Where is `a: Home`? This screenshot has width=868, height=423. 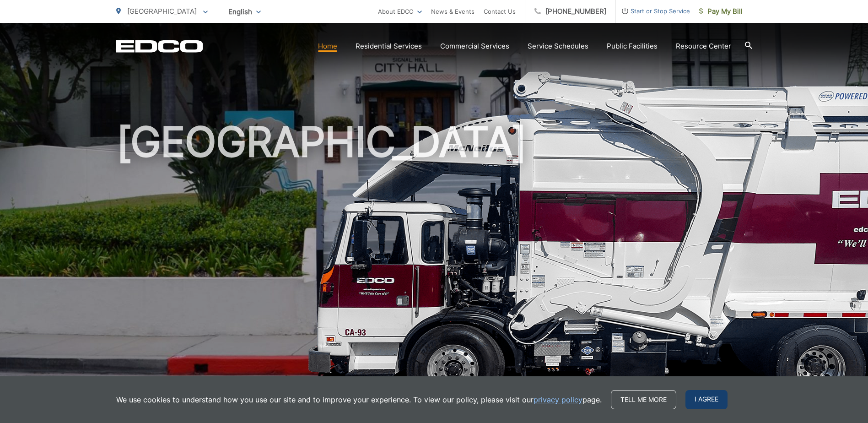
a: Home is located at coordinates (327, 46).